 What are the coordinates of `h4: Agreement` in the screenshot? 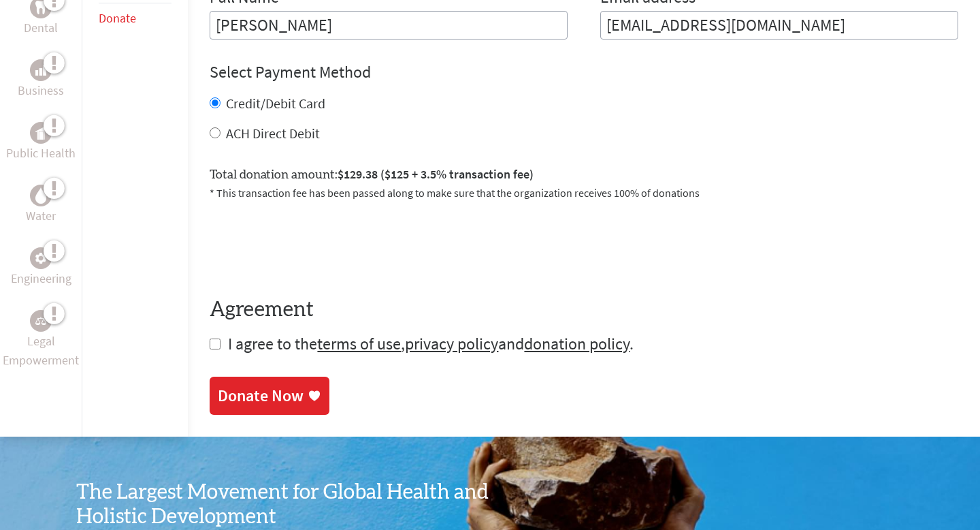 It's located at (584, 310).